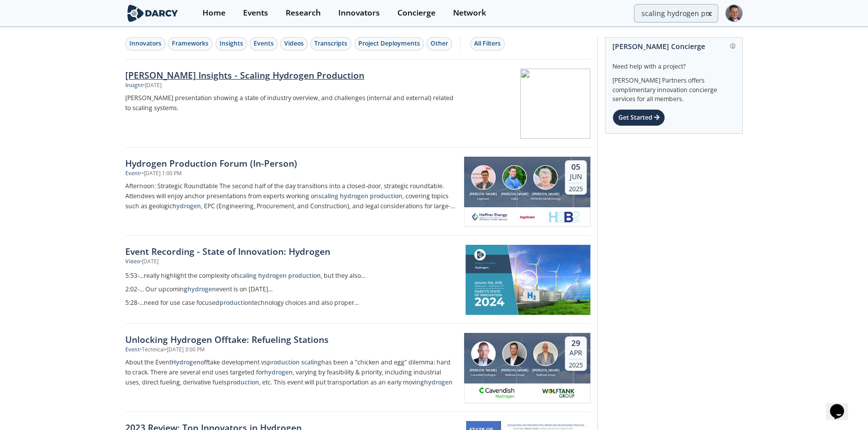  Describe the element at coordinates (576, 353) in the screenshot. I see `div: Apr` at that location.